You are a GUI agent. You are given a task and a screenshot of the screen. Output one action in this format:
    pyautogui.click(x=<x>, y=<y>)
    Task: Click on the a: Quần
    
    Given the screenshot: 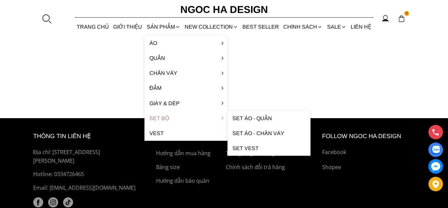 What is the action you would take?
    pyautogui.click(x=186, y=58)
    